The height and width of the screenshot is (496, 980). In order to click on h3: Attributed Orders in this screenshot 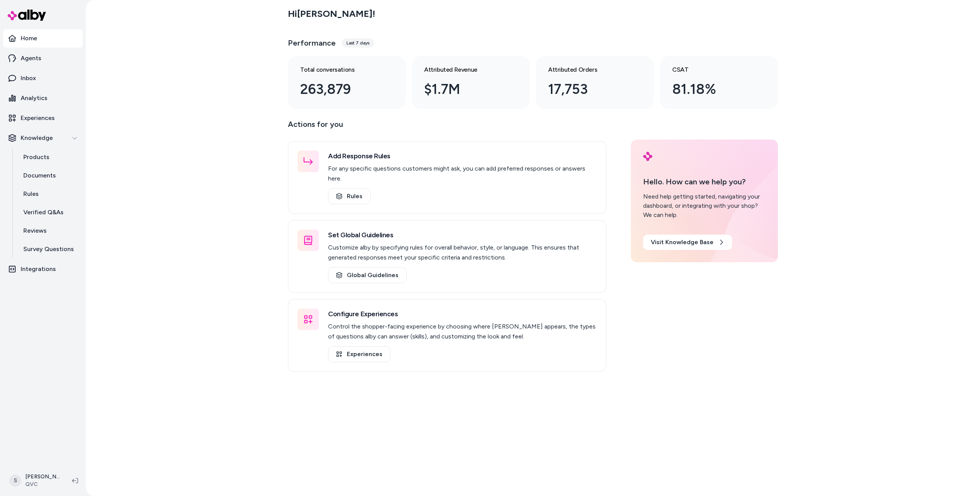, I will do `click(589, 70)`.